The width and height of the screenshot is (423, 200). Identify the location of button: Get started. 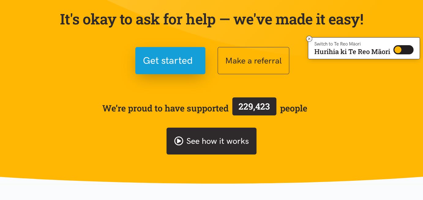
(170, 61).